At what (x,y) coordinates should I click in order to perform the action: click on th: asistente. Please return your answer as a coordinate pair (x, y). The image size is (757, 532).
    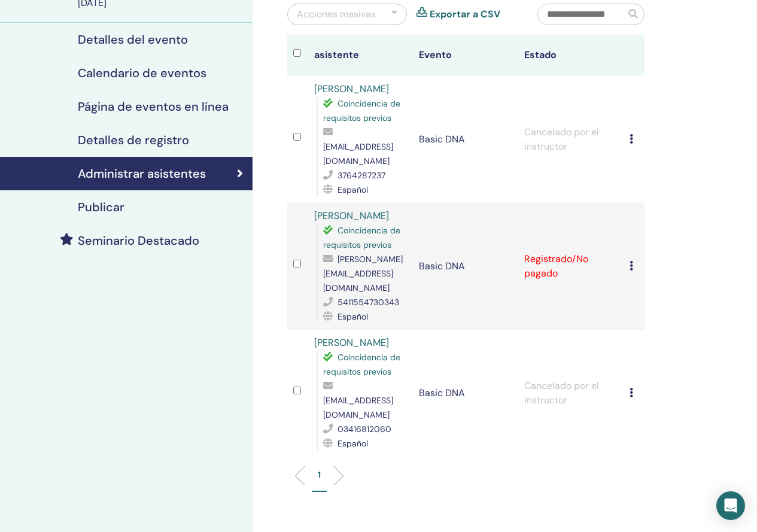
    Looking at the image, I should click on (361, 55).